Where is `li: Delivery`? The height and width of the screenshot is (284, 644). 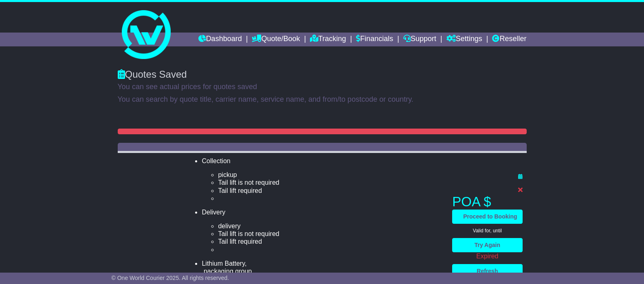 li: Delivery is located at coordinates (322, 231).